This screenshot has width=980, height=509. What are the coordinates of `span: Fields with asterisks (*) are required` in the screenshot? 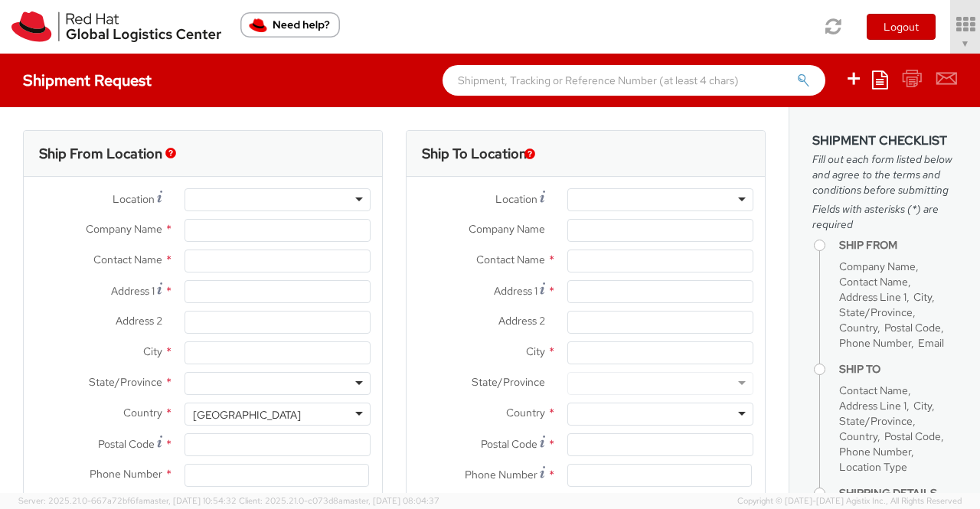 It's located at (884, 217).